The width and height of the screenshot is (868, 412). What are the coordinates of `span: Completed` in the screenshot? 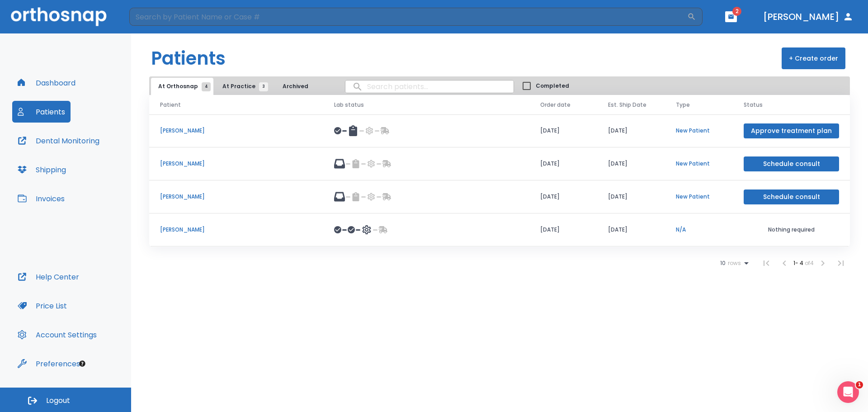 It's located at (553, 86).